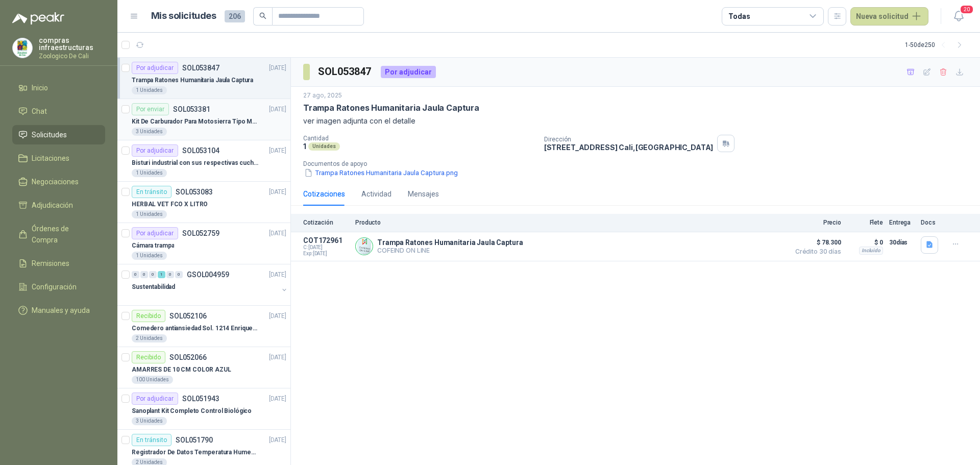 Image resolution: width=980 pixels, height=465 pixels. I want to click on h1: Mis solicitudes, so click(184, 16).